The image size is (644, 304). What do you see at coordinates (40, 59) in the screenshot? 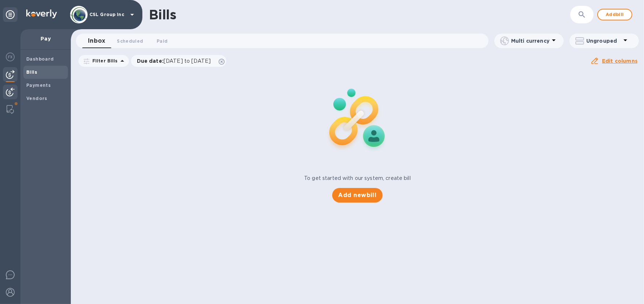
I see `b: Dashboard` at bounding box center [40, 59].